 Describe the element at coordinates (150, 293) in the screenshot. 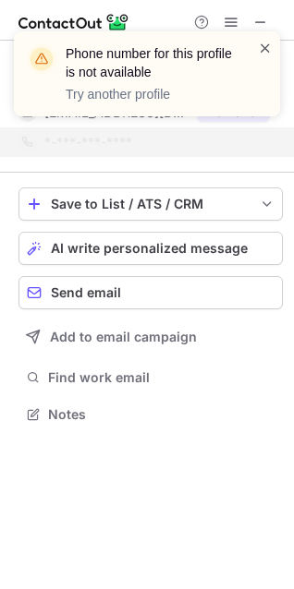

I see `button: Send email` at that location.